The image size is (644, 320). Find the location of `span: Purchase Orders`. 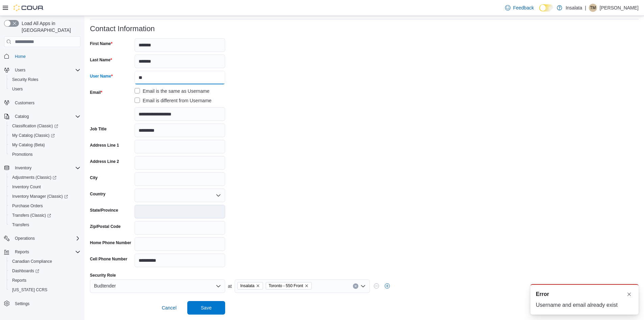

span: Purchase Orders is located at coordinates (45, 206).